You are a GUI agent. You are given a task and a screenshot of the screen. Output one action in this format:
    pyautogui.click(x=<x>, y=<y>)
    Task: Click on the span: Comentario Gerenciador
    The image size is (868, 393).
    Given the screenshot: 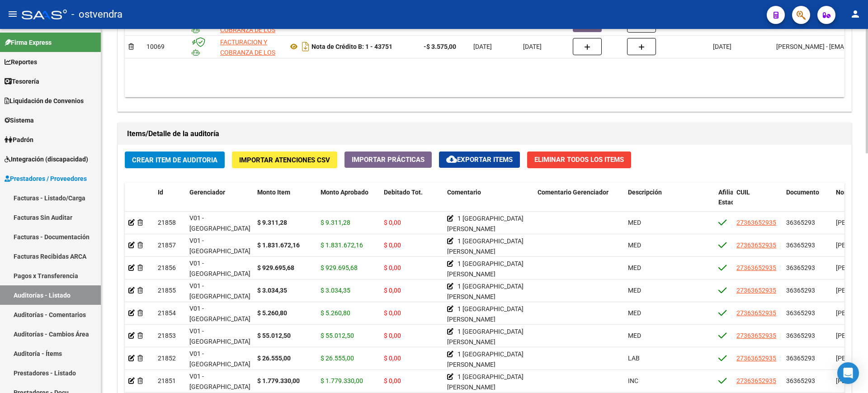 What is the action you would take?
    pyautogui.click(x=573, y=192)
    